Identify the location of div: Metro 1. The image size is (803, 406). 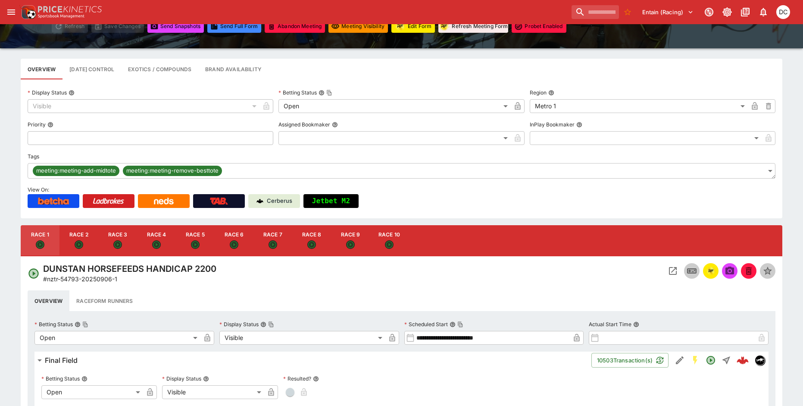
(639, 106).